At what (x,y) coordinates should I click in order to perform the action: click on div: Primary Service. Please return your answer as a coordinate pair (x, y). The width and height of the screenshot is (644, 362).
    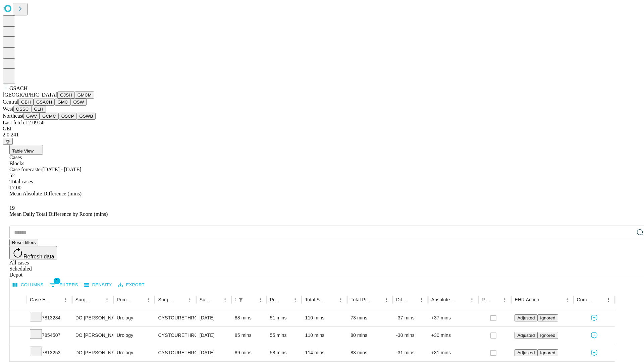
    Looking at the image, I should click on (125, 300).